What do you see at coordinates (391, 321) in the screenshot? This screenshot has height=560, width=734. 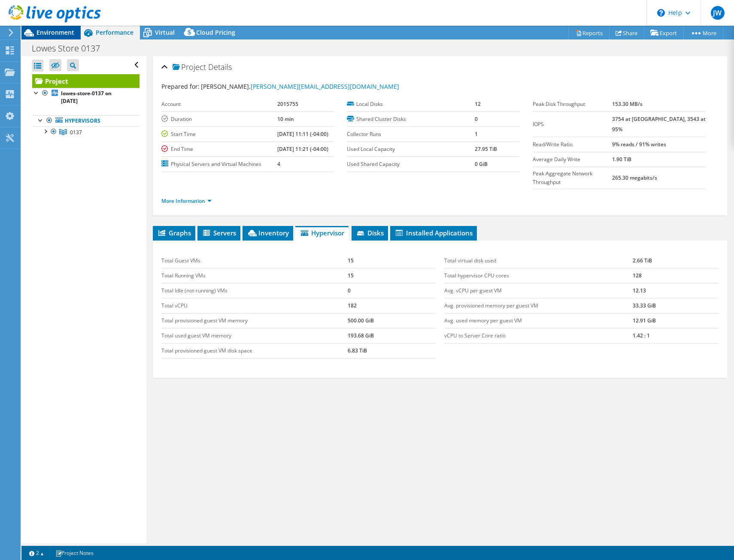 I see `td: 500.00 GiB` at bounding box center [391, 321].